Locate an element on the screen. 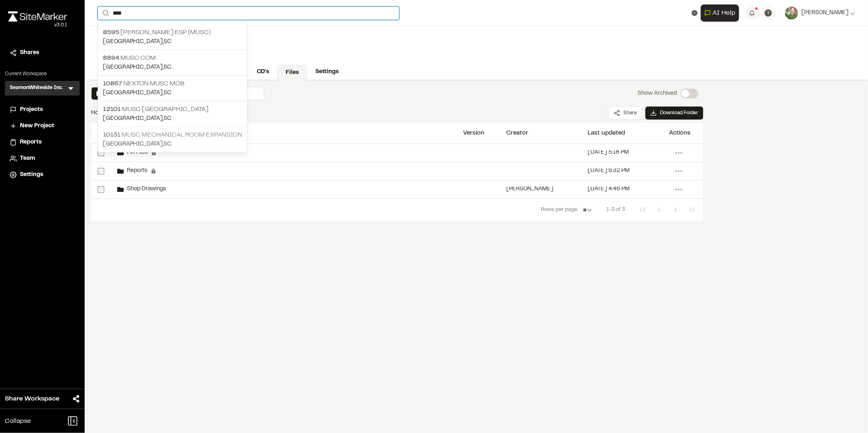  p: Nexton MUSC MOB is located at coordinates (173, 84).